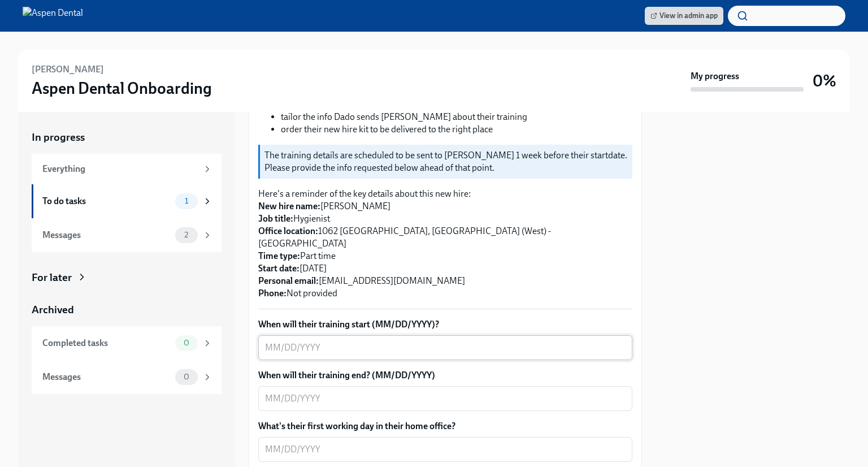 The image size is (868, 467). I want to click on a: To do tasks1, so click(127, 201).